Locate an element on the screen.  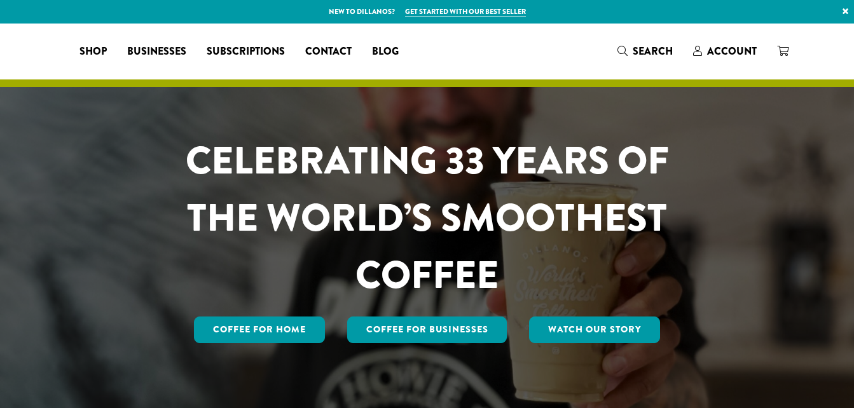
h1: CELEBRATING 33 YEARS OF THE WORLD’S SMOOTHEST COFFEE is located at coordinates (427, 218).